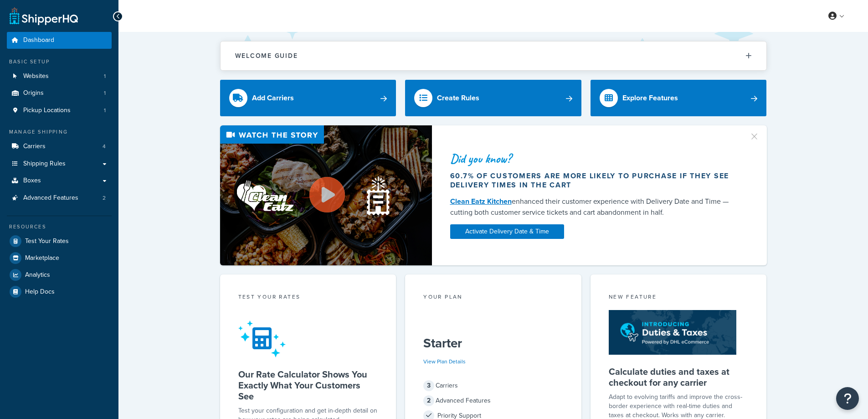 The height and width of the screenshot is (419, 868). Describe the element at coordinates (273, 98) in the screenshot. I see `div: Add Carriers` at that location.